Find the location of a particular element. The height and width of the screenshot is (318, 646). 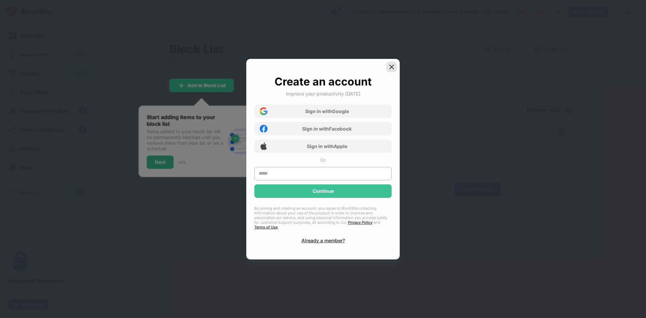

a: Terms of Use is located at coordinates (266, 227).